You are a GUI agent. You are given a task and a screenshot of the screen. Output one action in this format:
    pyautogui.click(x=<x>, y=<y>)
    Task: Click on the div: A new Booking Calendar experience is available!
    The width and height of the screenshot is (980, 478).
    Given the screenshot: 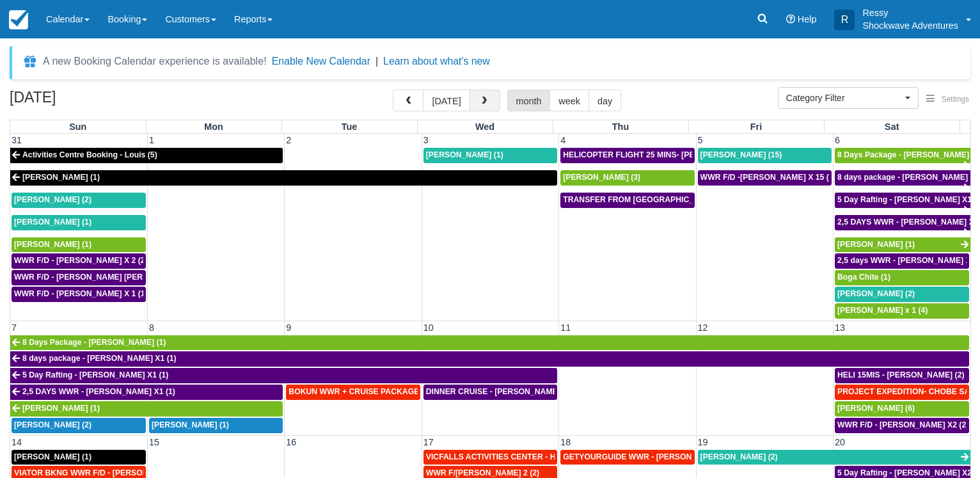 What is the action you would take?
    pyautogui.click(x=154, y=61)
    